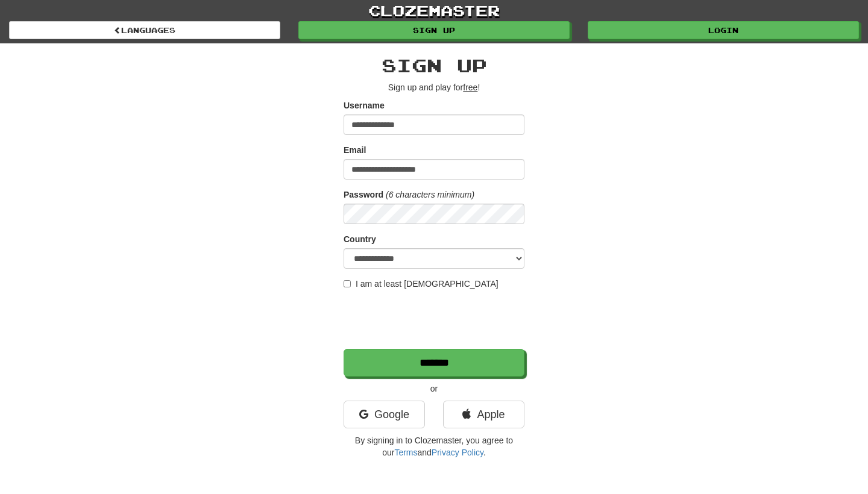 This screenshot has height=494, width=868. What do you see at coordinates (434, 30) in the screenshot?
I see `a: Sign up` at bounding box center [434, 30].